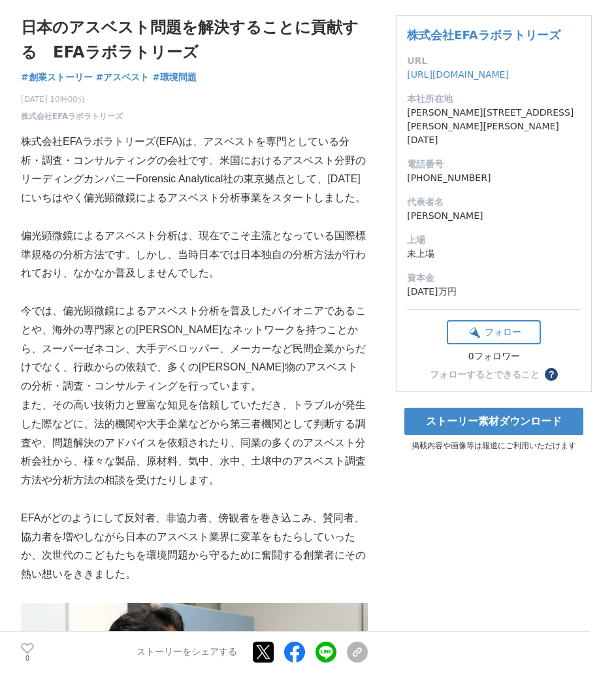 The height and width of the screenshot is (673, 616). Describe the element at coordinates (123, 77) in the screenshot. I see `span: #アスベスト` at that location.